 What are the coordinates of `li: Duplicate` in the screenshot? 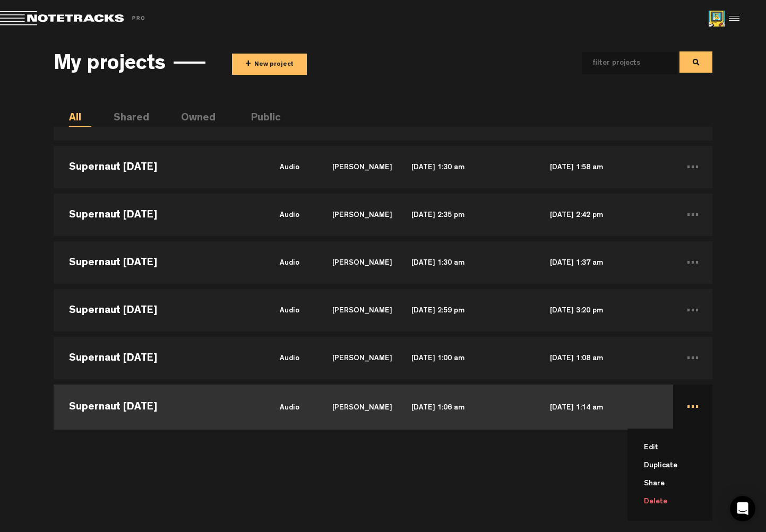 It's located at (676, 466).